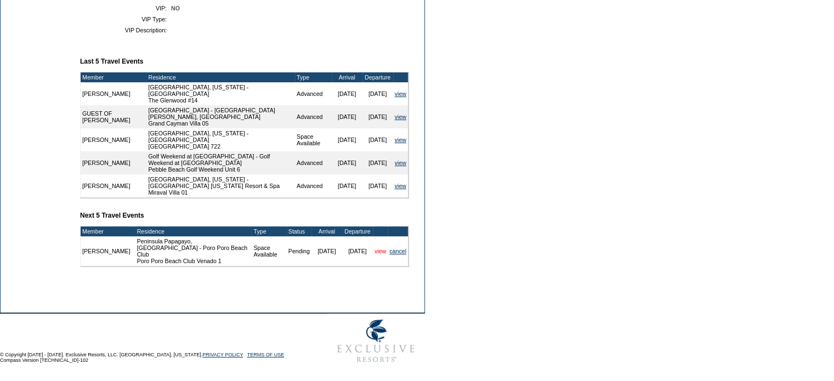 This screenshot has width=834, height=381. What do you see at coordinates (126, 19) in the screenshot?
I see `td: VIP Type:` at bounding box center [126, 19].